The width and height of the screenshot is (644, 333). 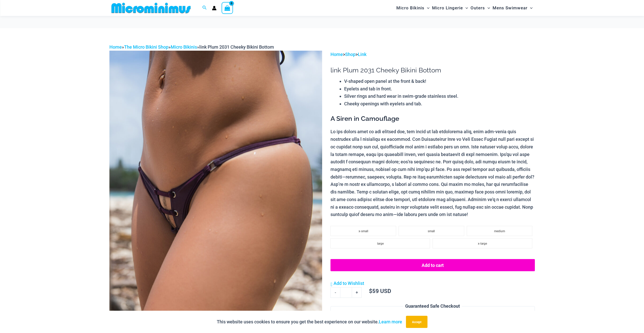 I want to click on li: x-large, so click(x=482, y=243).